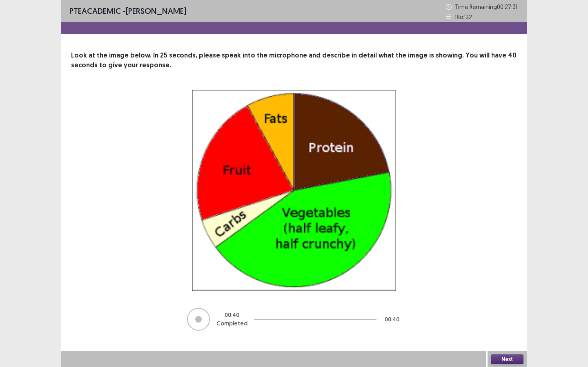 The width and height of the screenshot is (588, 367). What do you see at coordinates (507, 359) in the screenshot?
I see `button: Next` at bounding box center [507, 359].